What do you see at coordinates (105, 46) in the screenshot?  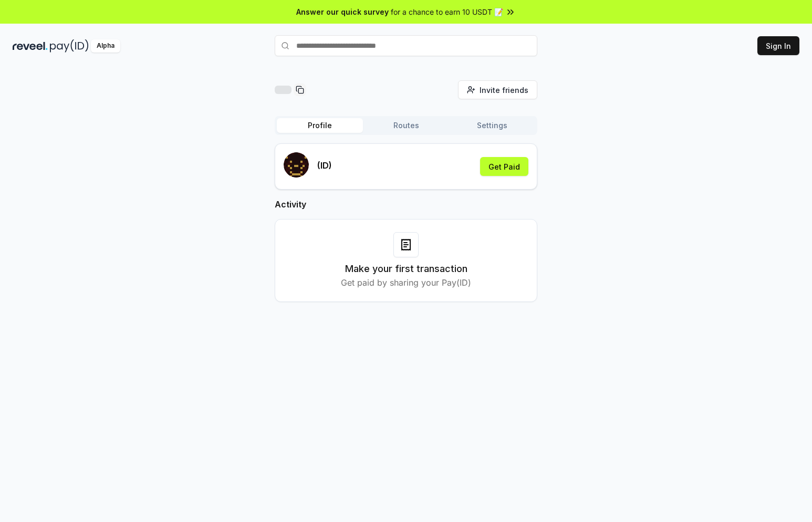 I see `div: Alpha` at bounding box center [105, 46].